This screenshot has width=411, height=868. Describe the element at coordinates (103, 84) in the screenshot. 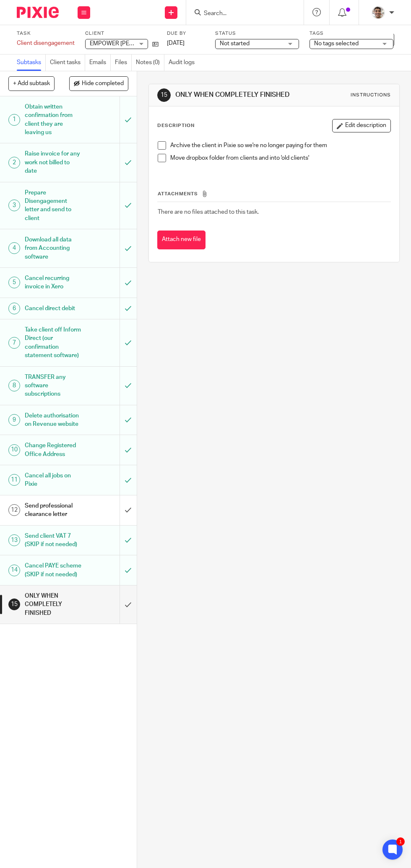

I see `span: Hide completed` at that location.